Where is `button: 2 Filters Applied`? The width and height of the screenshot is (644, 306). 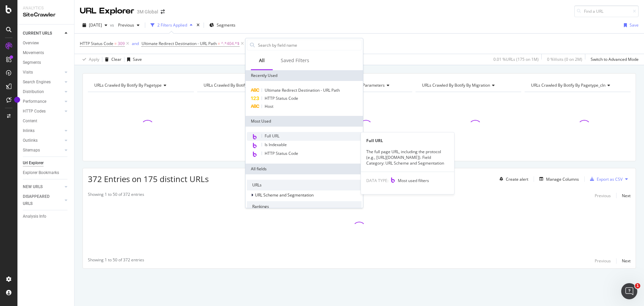 button: 2 Filters Applied is located at coordinates (171, 25).